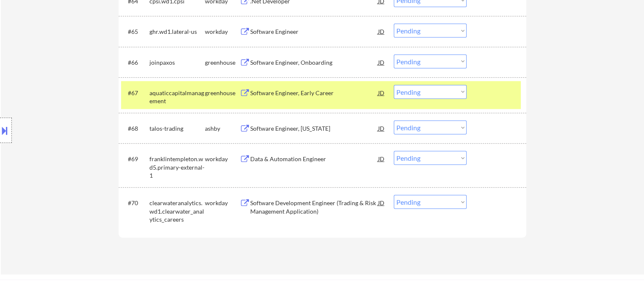 Image resolution: width=644 pixels, height=294 pixels. I want to click on div: Software Engineer, Early Career, so click(314, 93).